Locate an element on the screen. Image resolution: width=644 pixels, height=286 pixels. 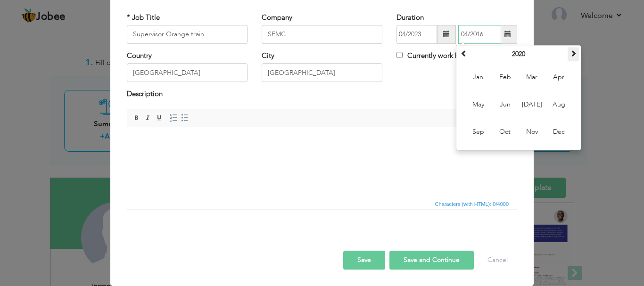
button: Save is located at coordinates (364, 260).